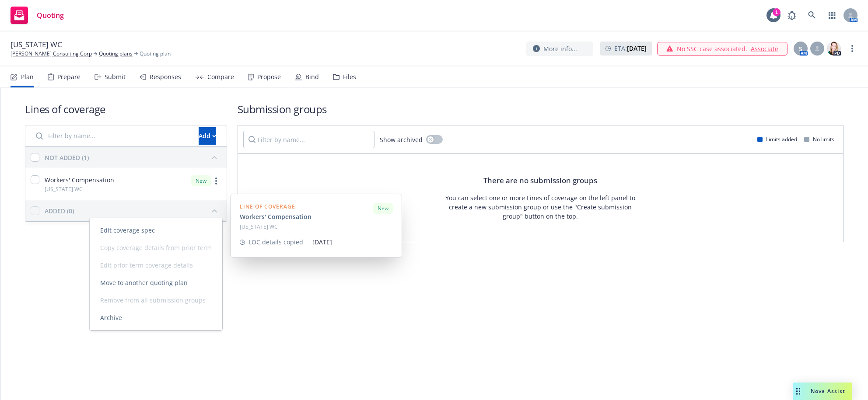 Image resolution: width=868 pixels, height=400 pixels. What do you see at coordinates (540, 206) in the screenshot?
I see `div: You can select one or more Lines of coverage on the left panel to create a new submission group o...` at bounding box center [540, 206].